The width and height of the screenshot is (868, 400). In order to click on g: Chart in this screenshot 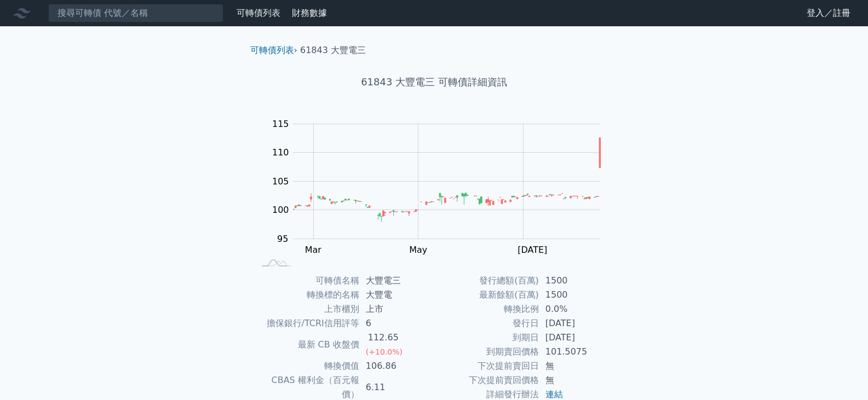, I will do `click(442, 187)`.